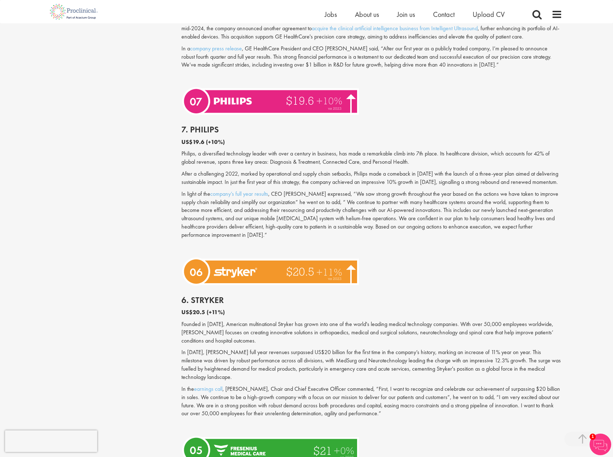 Image resolution: width=613 pixels, height=457 pixels. What do you see at coordinates (239, 194) in the screenshot?
I see `a: company’s full year results` at bounding box center [239, 194].